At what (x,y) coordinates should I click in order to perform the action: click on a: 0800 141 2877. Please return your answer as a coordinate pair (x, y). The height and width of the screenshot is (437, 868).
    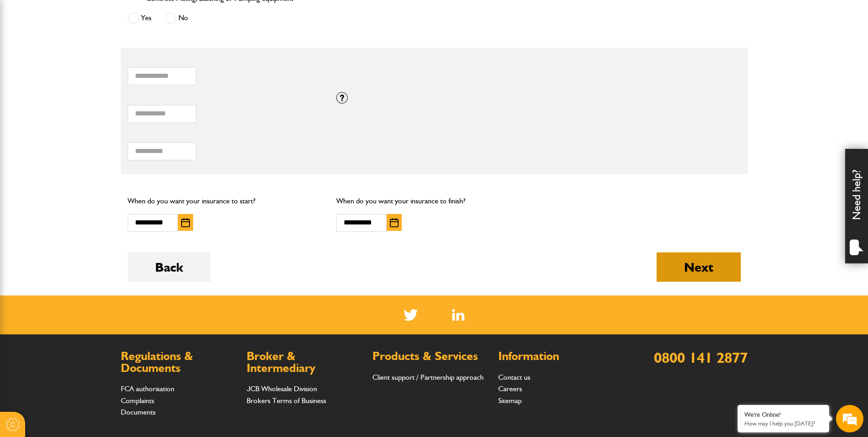
    Looking at the image, I should click on (701, 357).